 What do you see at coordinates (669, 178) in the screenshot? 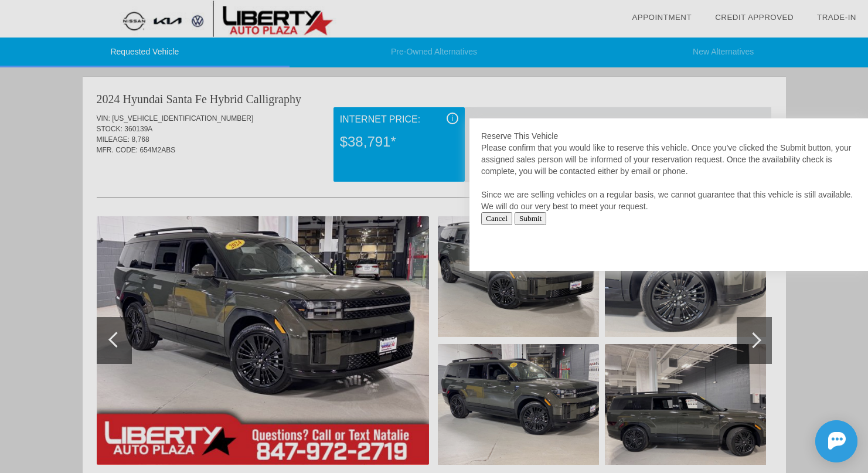
I see `div: Please confirm that you would like to reserve this vehicle. Once you've clicked the Submit button...` at bounding box center [669, 178].